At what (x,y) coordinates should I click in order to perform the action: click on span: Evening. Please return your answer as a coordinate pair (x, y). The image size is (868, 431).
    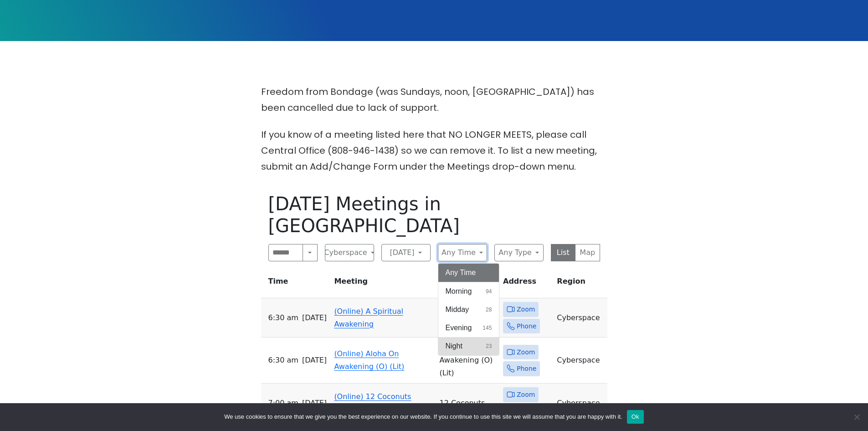
    Looking at the image, I should click on (459, 328).